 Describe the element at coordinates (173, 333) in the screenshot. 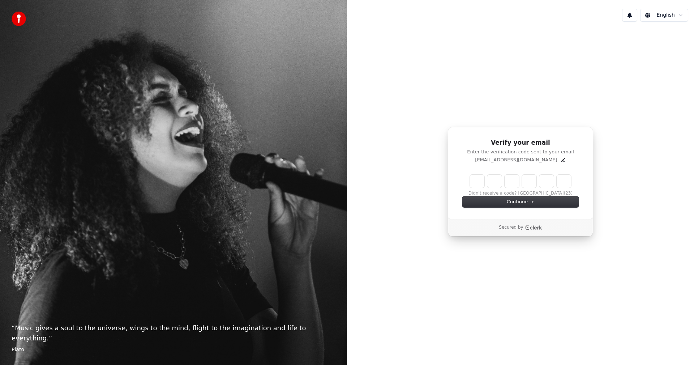

I see `p: “ Music gives a soul to the universe, wings to the mind, flight to the imagination and life to ev...` at that location.